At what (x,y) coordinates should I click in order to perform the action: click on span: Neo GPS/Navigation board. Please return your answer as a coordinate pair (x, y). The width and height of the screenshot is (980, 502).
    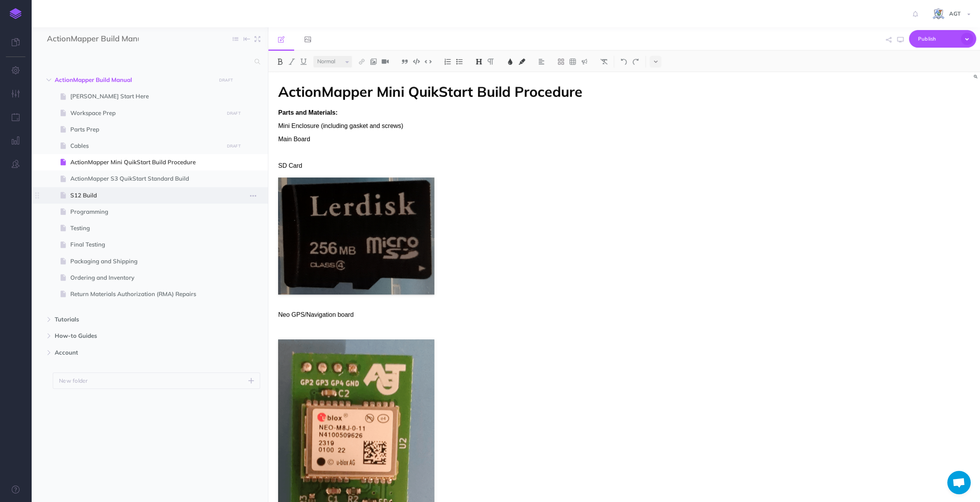
    Looking at the image, I should click on (316, 315).